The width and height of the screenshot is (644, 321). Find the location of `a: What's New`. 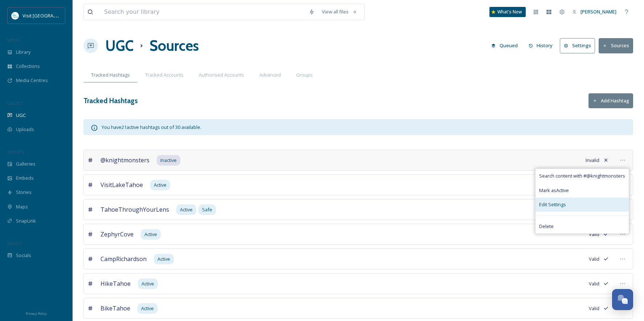

a: What's New is located at coordinates (507, 12).